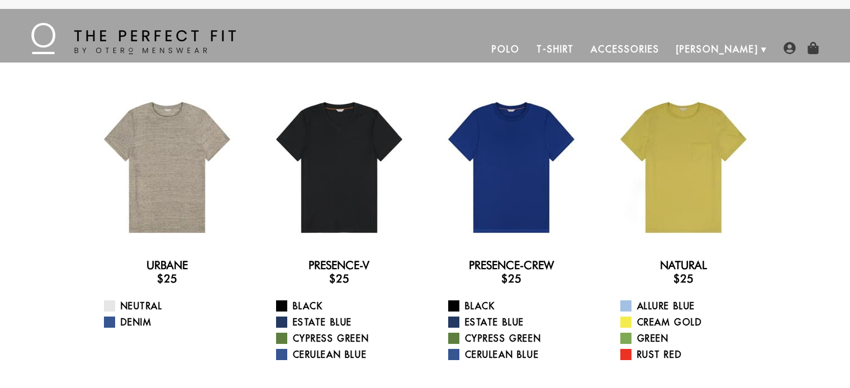 The height and width of the screenshot is (388, 850). Describe the element at coordinates (555, 49) in the screenshot. I see `a: T-Shirt` at that location.